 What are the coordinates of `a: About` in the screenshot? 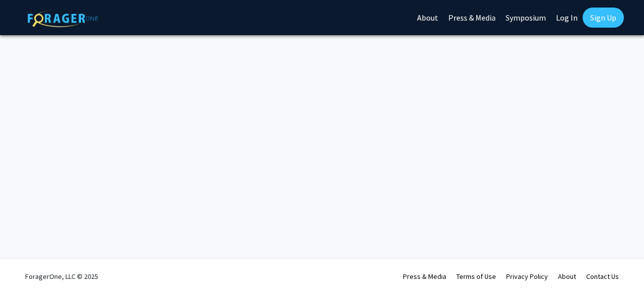 It's located at (567, 277).